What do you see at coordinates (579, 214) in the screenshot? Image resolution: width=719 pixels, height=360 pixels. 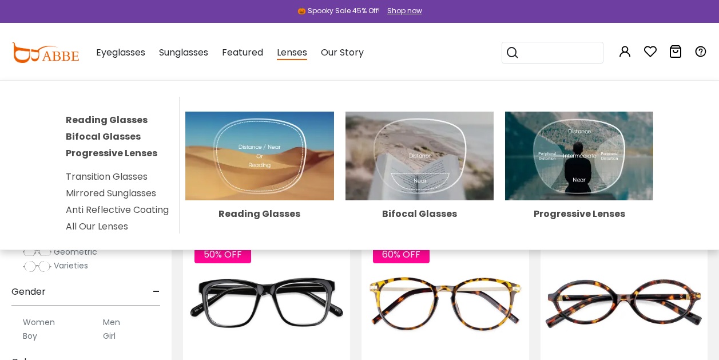 I see `div: Progressive Lenses` at bounding box center [579, 214].